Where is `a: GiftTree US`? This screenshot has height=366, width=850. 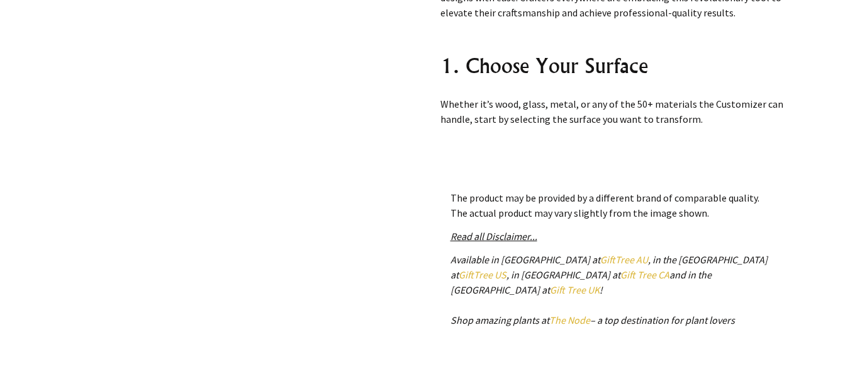 a: GiftTree US is located at coordinates (483, 274).